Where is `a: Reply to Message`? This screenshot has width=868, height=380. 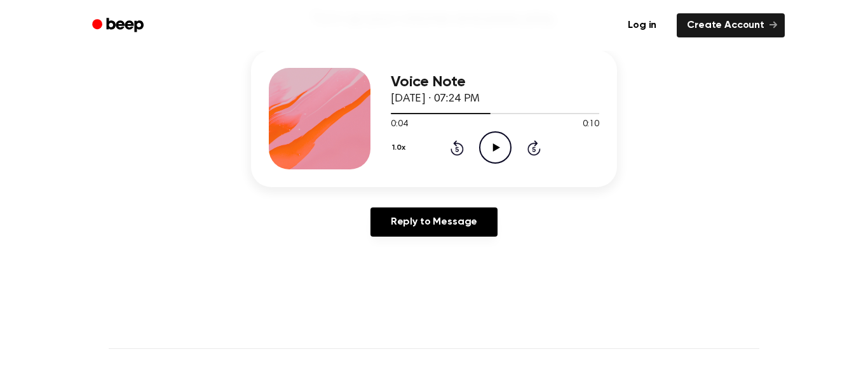
a: Reply to Message is located at coordinates (434, 222).